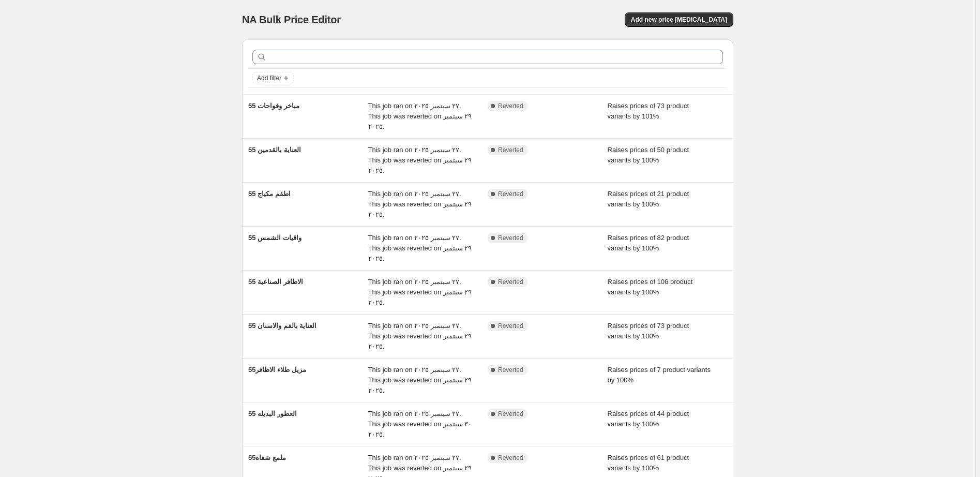  Describe the element at coordinates (650, 287) in the screenshot. I see `span: Raises prices of 106 product variants by 100%` at that location.